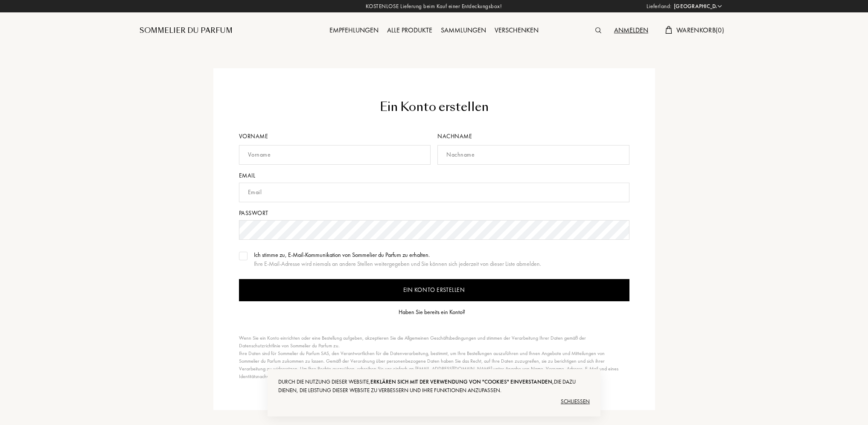  I want to click on div: Ich stimme zu, E-Mail-Kommunikation von Sommelier du Parfum zu erhalten., so click(397, 255).